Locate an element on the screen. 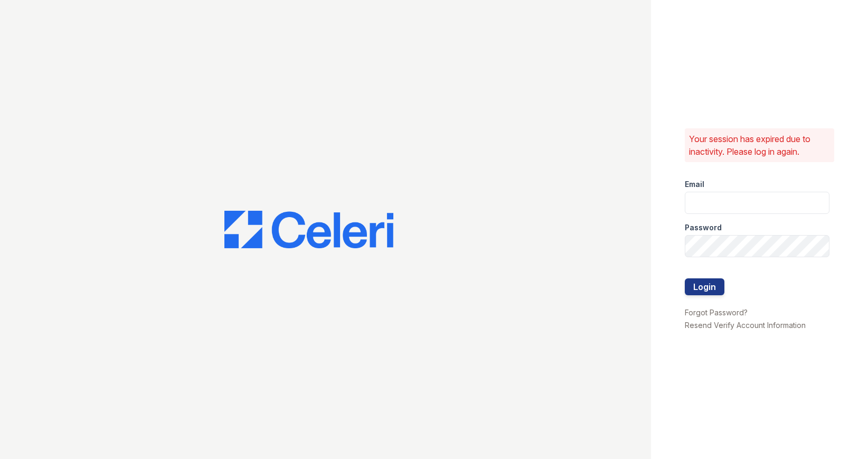 The height and width of the screenshot is (459, 868). img: CE_Logo_Blue-a8612792a0a2168367f1c8372b55b34899dd931a85d93a1a3d3e32e68fde9ad4.png is located at coordinates (309, 230).